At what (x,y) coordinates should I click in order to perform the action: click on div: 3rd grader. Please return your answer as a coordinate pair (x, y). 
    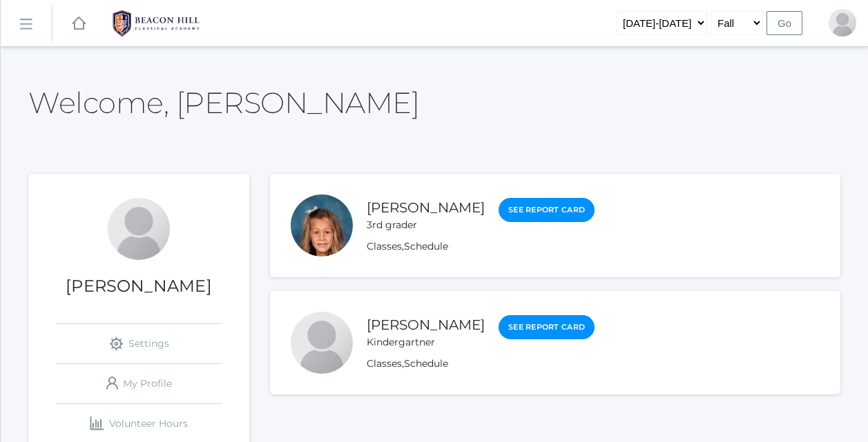
    Looking at the image, I should click on (426, 225).